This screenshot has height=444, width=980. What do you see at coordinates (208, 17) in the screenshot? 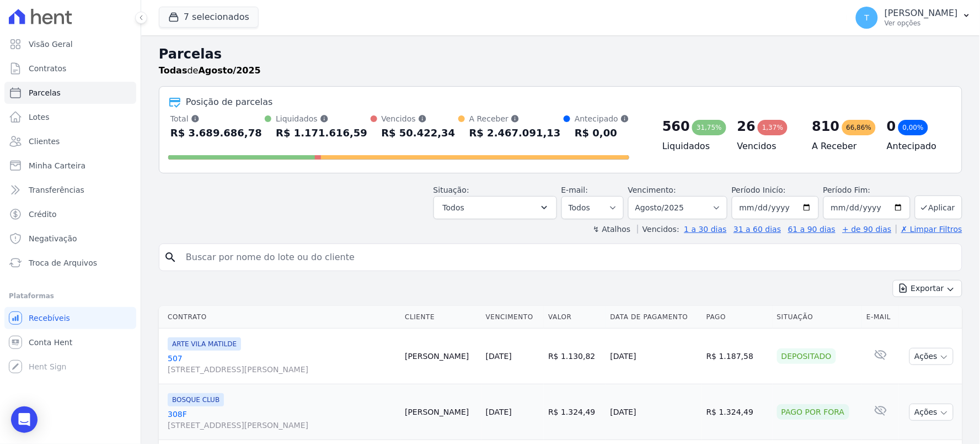
I see `button: 7 selecionados` at bounding box center [208, 17].